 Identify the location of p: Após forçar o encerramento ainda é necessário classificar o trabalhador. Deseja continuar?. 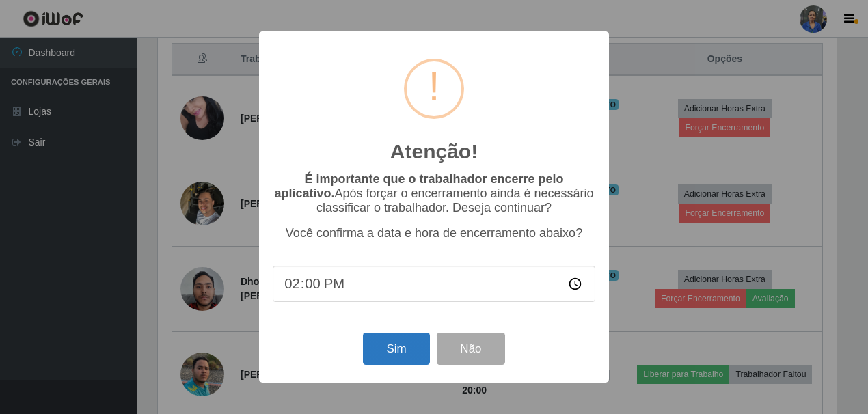
(434, 193).